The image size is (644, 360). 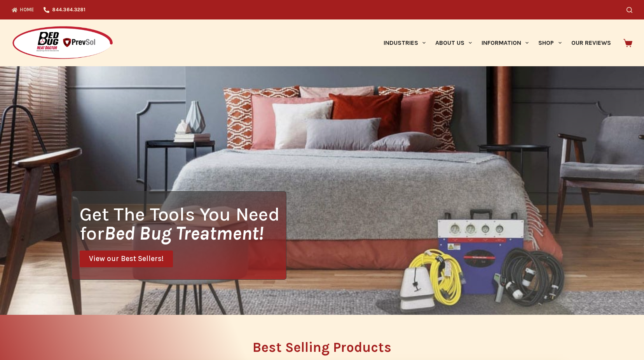 I want to click on img: Prevsol/Bed Bug Heat Doctor, so click(x=63, y=43).